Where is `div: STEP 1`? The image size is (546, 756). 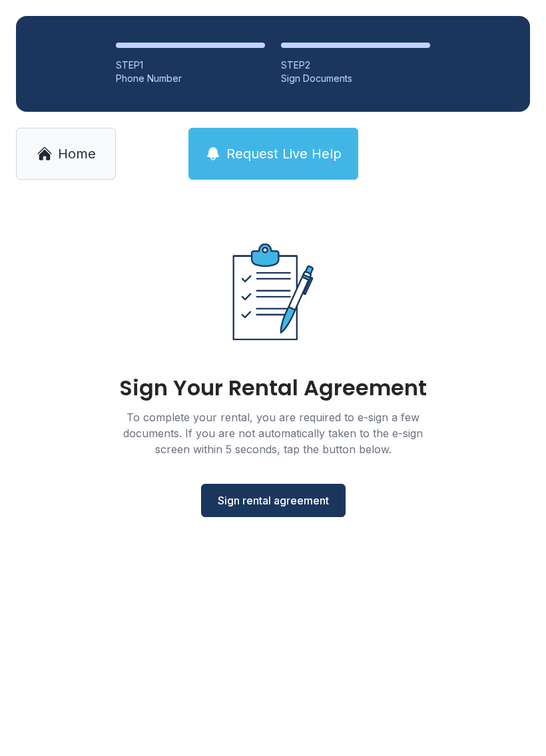 div: STEP 1 is located at coordinates (191, 65).